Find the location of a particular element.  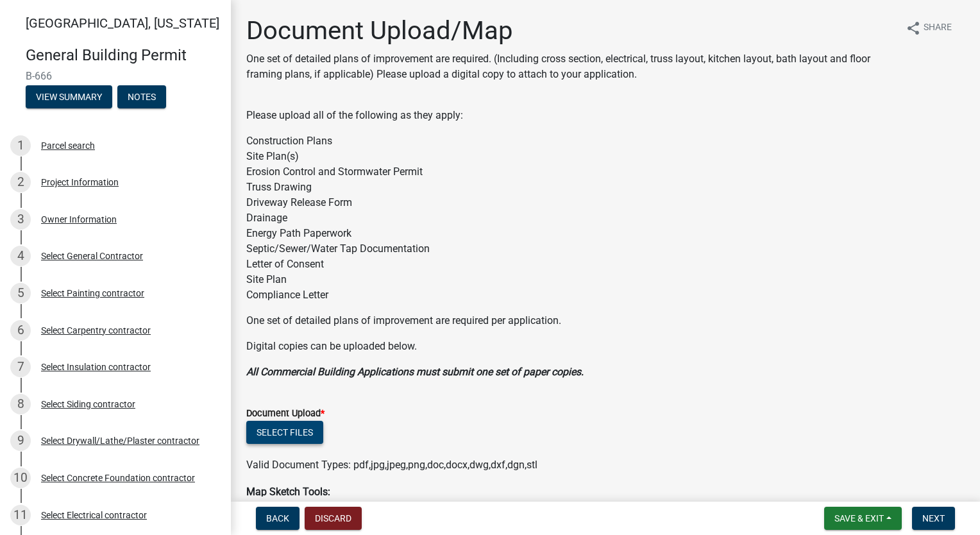

span: Valid Document Types: pdf,jpg,jpeg,png,doc,docx,dwg,dxf,dgn,stl is located at coordinates (392, 465).